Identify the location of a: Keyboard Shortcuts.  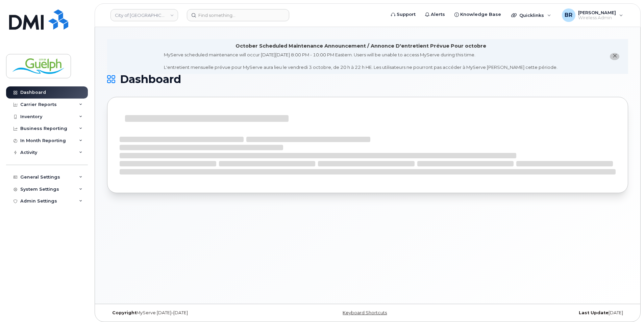
(365, 312).